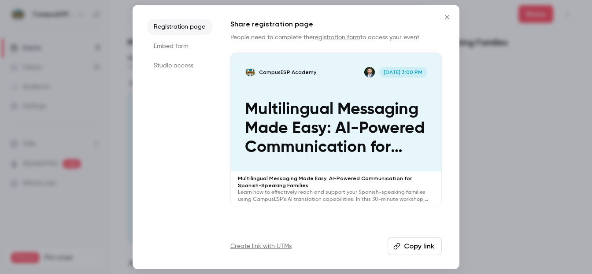 The width and height of the screenshot is (592, 274). What do you see at coordinates (180, 46) in the screenshot?
I see `li: Embed form` at bounding box center [180, 46].